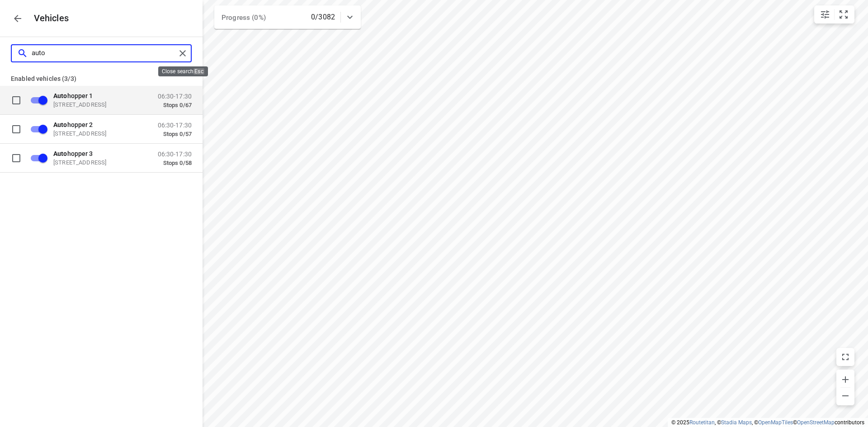 This screenshot has height=427, width=868. Describe the element at coordinates (736, 422) in the screenshot. I see `a: Stadia Maps` at that location.